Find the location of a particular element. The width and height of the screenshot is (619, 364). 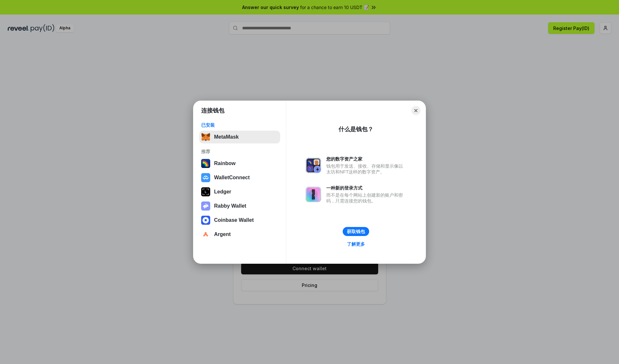

button: Close is located at coordinates (416, 110).